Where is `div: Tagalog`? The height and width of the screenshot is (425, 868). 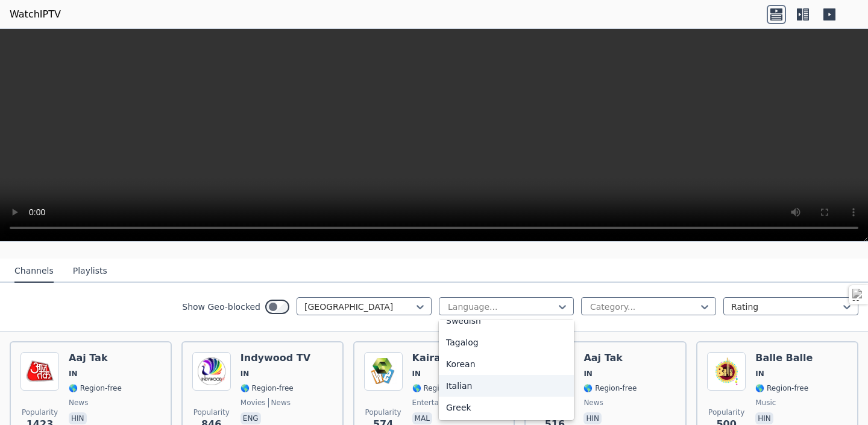 div: Tagalog is located at coordinates (506, 342).